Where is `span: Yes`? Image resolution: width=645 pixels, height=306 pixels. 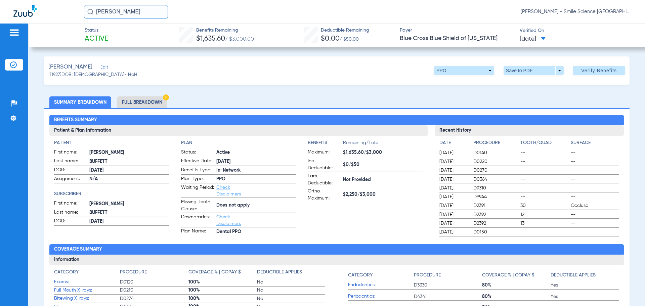 span: Yes is located at coordinates (585, 297).